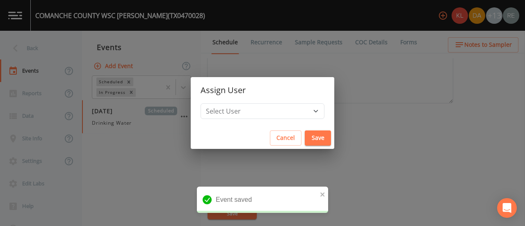  I want to click on button: Cancel, so click(285, 138).